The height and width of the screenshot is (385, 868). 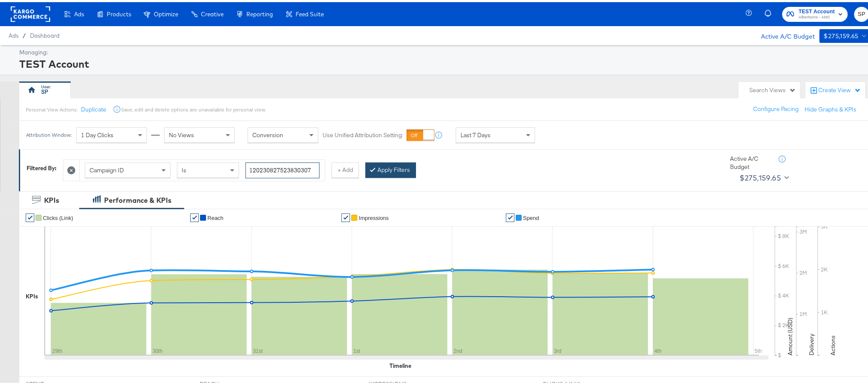 What do you see at coordinates (776, 107) in the screenshot?
I see `button: Configure Pacing` at bounding box center [776, 107].